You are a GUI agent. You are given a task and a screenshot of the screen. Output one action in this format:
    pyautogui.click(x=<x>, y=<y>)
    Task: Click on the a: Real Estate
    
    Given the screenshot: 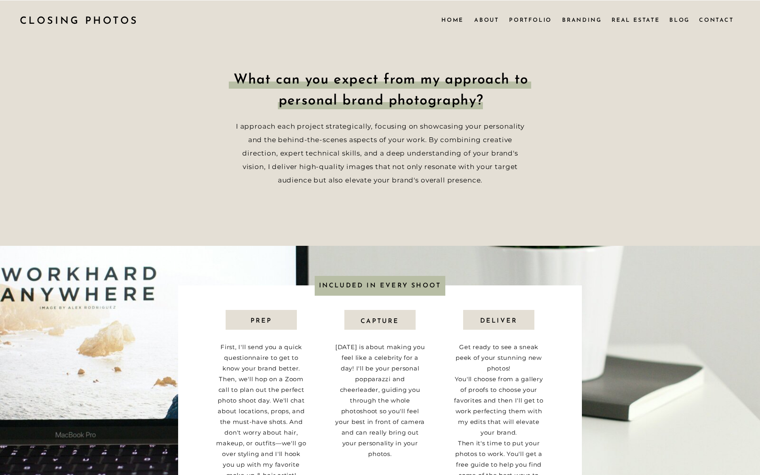 What is the action you would take?
    pyautogui.click(x=637, y=20)
    